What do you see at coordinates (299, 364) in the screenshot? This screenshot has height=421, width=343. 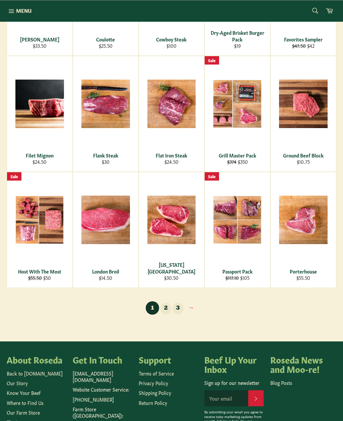 I see `h4: Roseda News and Moo-re!` at bounding box center [299, 364].